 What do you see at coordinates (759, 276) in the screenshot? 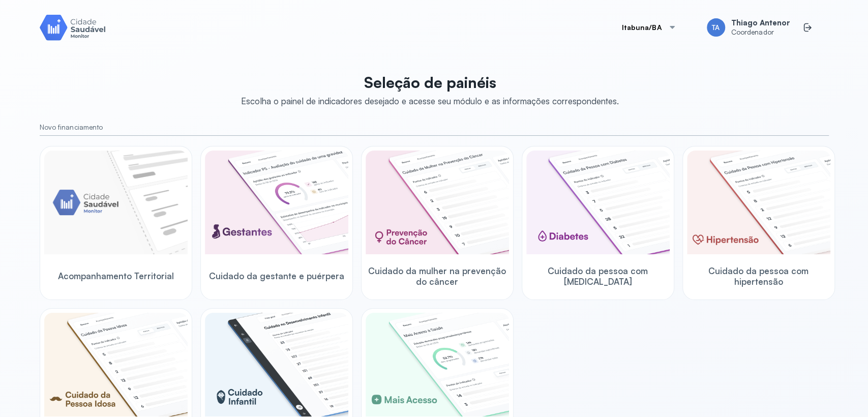
I see `span: Cuidado da pessoa com hipertensão` at bounding box center [759, 276].